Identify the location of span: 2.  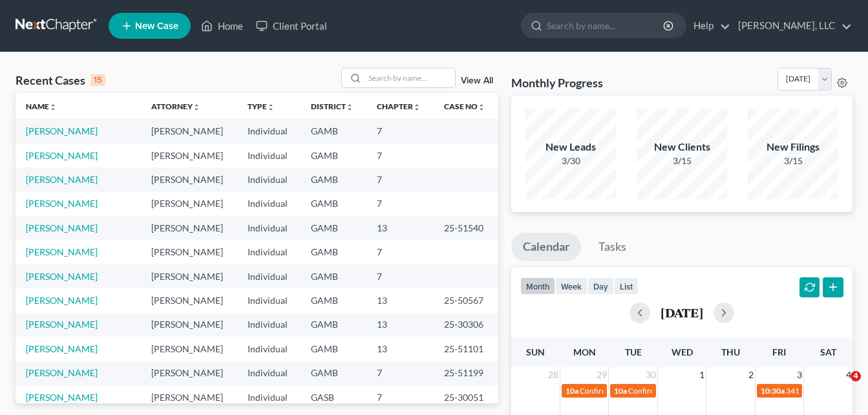
(751, 375).